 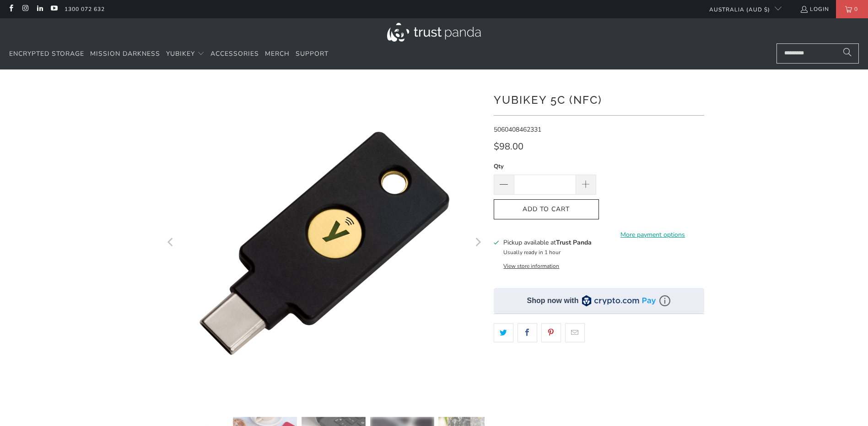 I want to click on a: Email this to a friend, so click(x=575, y=333).